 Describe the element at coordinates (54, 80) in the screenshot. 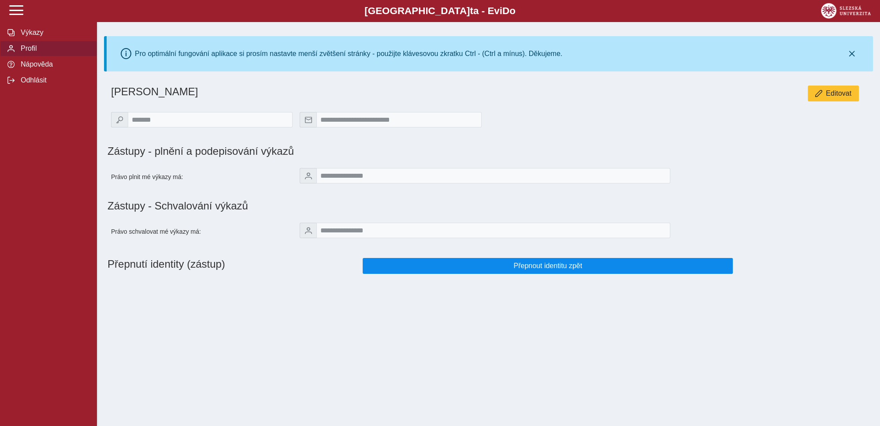

I see `span: Odhlásit` at that location.